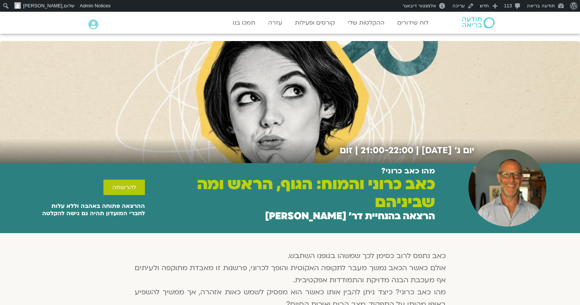 This screenshot has width=580, height=305. I want to click on a: ההקלטות שלי, so click(366, 23).